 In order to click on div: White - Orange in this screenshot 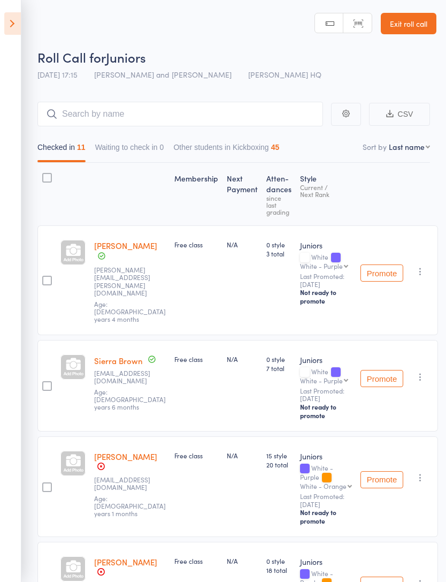, I will do `click(323, 485)`.